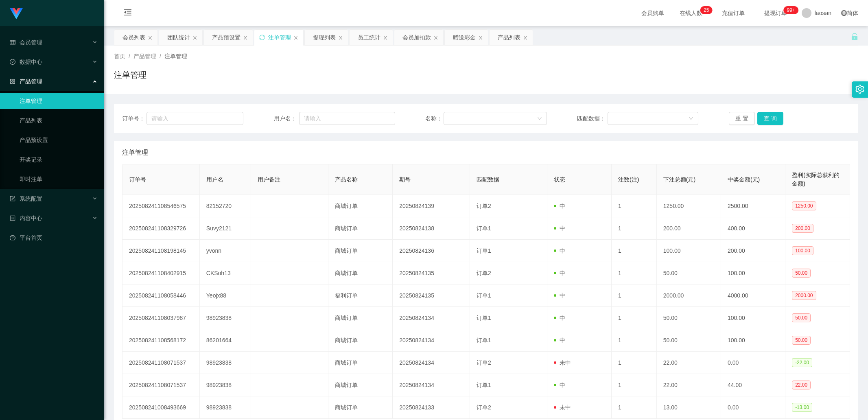 This screenshot has height=420, width=868. What do you see at coordinates (226, 341) in the screenshot?
I see `td: 86201664` at bounding box center [226, 341].